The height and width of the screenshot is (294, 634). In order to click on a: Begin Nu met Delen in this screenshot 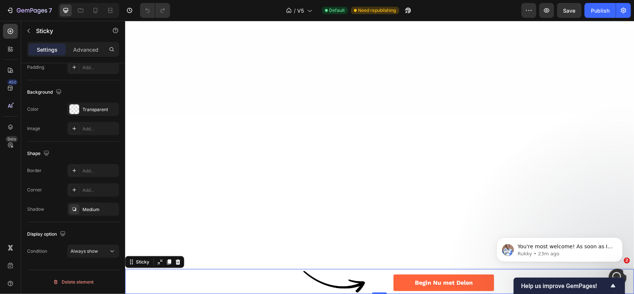, I will do `click(318, 262)`.